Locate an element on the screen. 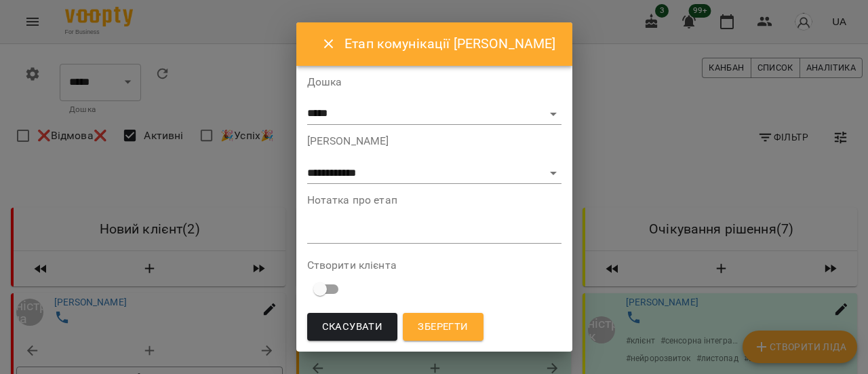 This screenshot has width=868, height=374. button: Зберегти is located at coordinates (443, 327).